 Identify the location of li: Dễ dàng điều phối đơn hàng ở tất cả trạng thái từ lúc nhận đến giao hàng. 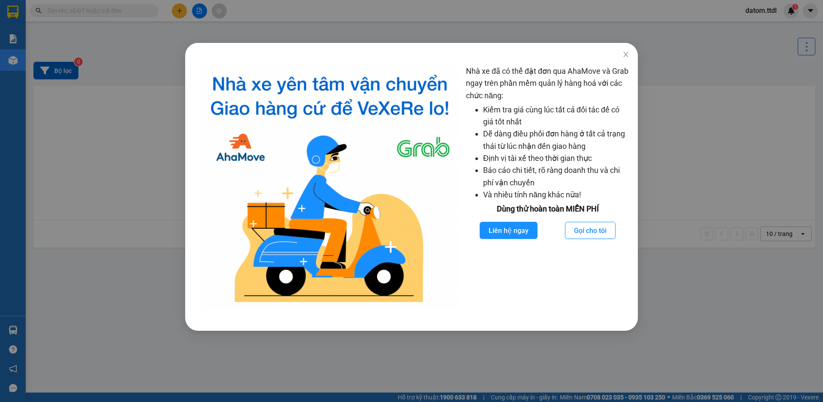
(556, 140).